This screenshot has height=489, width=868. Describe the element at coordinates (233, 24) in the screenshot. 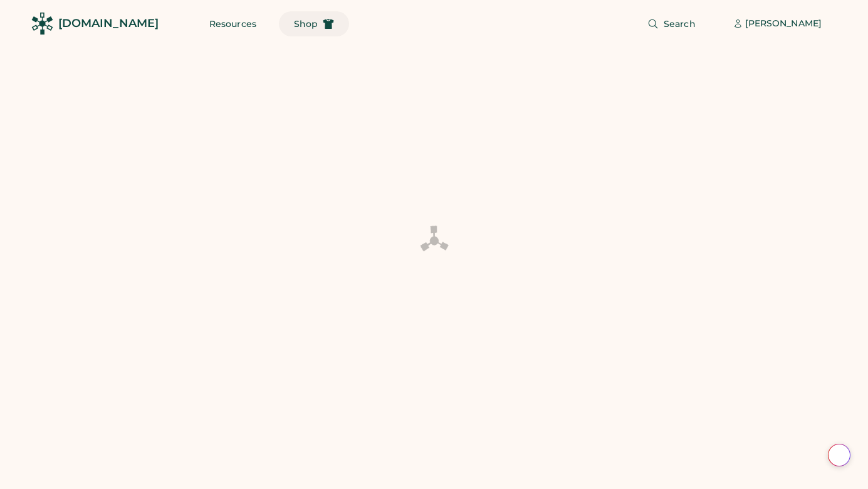

I see `button: Resources` at that location.